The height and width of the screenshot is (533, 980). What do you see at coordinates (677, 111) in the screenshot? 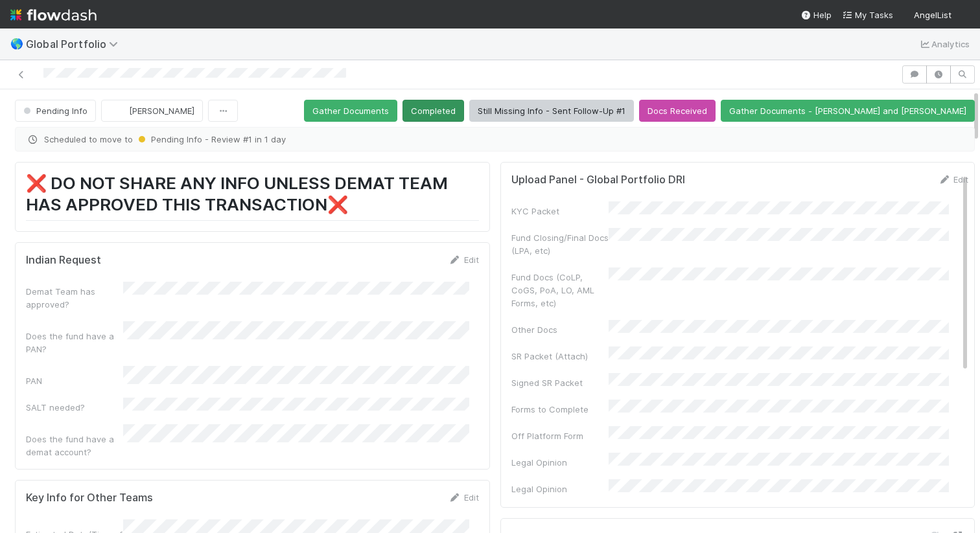
I see `button: Docs Received` at bounding box center [677, 111].